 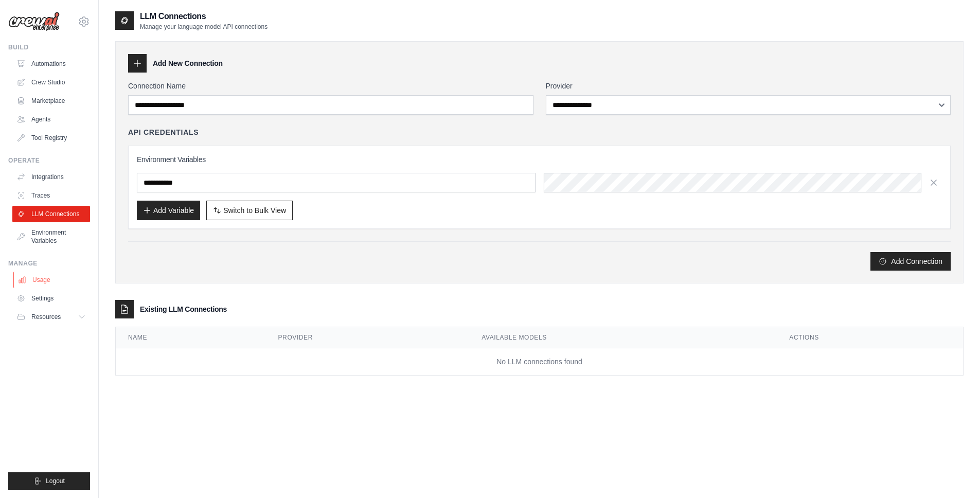 What do you see at coordinates (51, 214) in the screenshot?
I see `a: LLM Connections` at bounding box center [51, 214].